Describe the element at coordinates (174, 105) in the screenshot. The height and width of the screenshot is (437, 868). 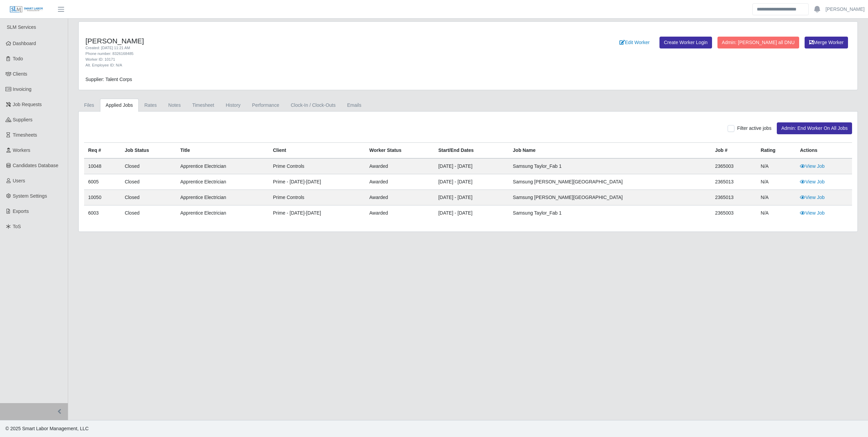
I see `a: Notes` at that location.